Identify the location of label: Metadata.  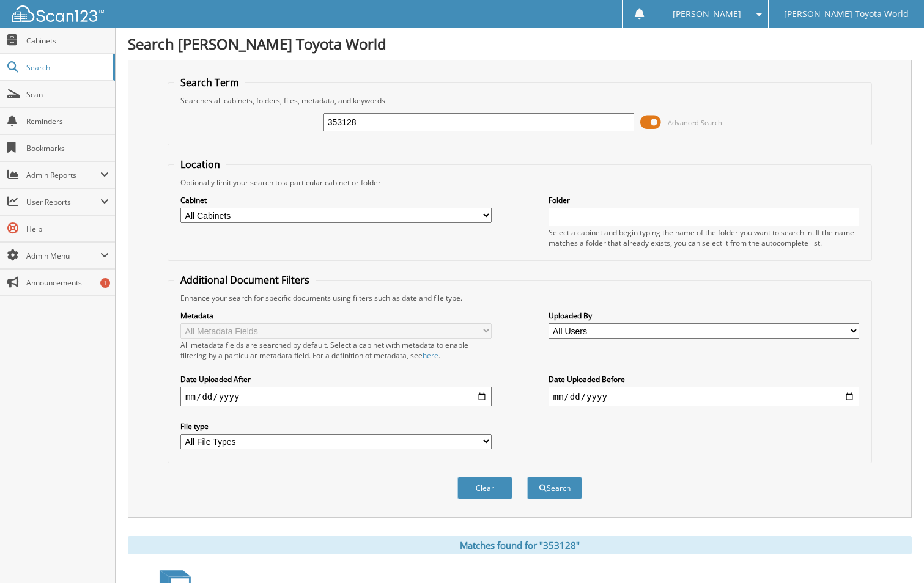
(336, 315).